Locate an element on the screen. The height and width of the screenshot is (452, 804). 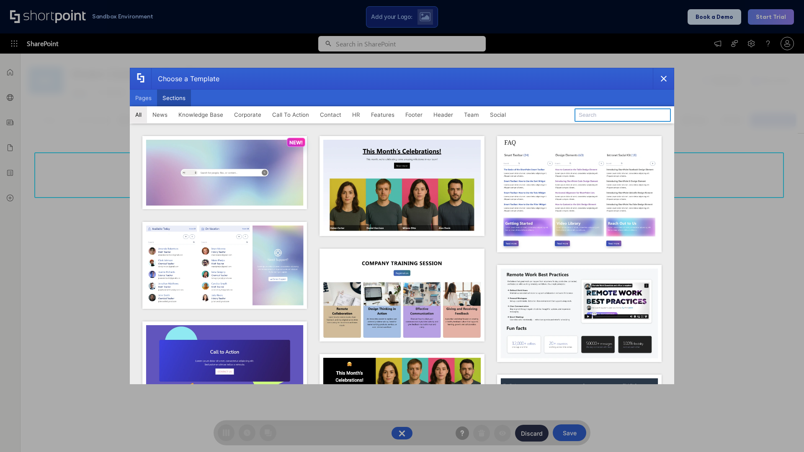
button: Pages is located at coordinates (143, 98).